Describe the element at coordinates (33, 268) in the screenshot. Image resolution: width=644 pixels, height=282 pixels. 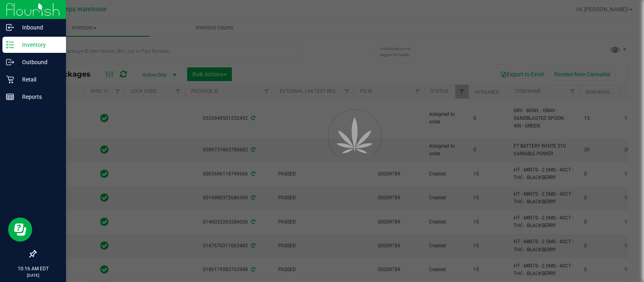
I see `p: 10:16 AM EDT` at that location.